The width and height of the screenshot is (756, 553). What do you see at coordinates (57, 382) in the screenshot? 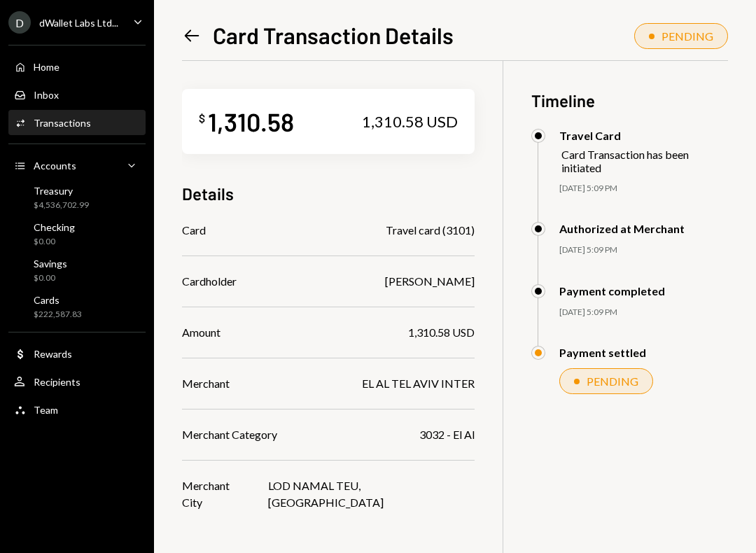
I see `div: Recipients` at bounding box center [57, 382].